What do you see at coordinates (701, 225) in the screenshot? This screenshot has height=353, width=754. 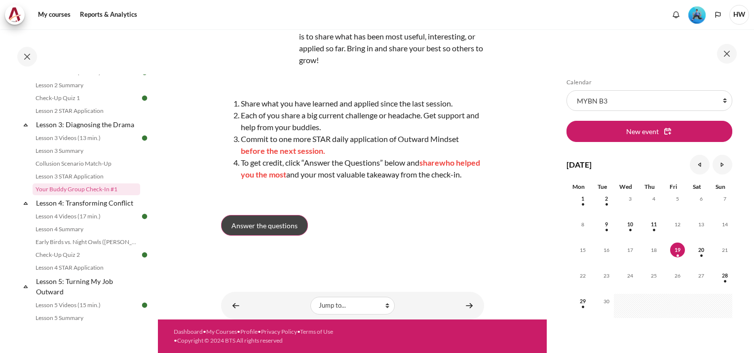 I see `span: 13` at bounding box center [701, 225].